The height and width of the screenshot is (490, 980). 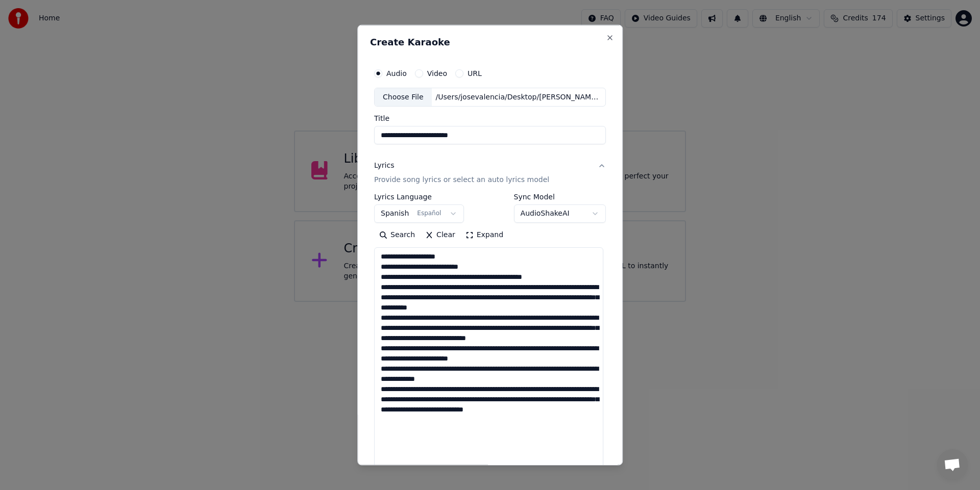 What do you see at coordinates (440, 235) in the screenshot?
I see `button: Clear` at bounding box center [440, 235].